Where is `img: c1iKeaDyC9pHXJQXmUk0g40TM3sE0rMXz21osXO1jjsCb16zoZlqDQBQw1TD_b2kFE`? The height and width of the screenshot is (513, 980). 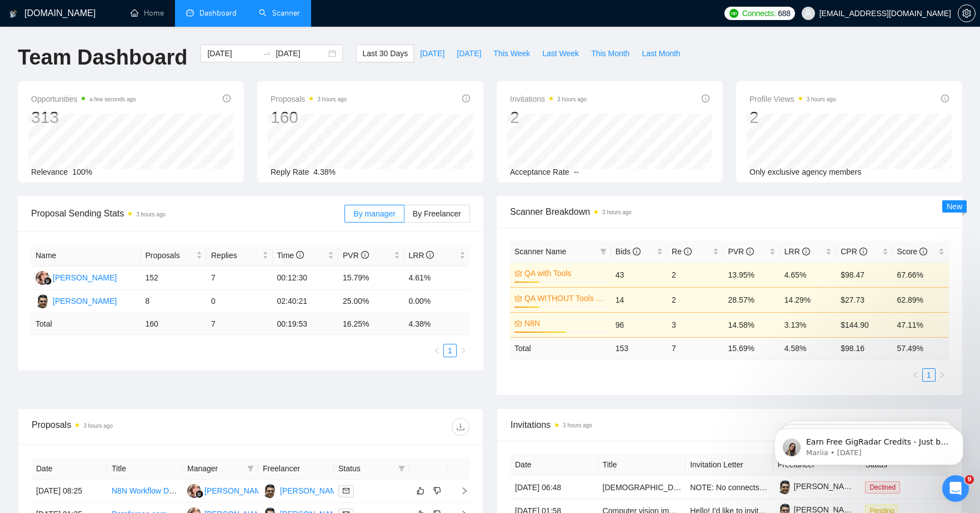
img: c1iKeaDyC9pHXJQXmUk0g40TM3sE0rMXz21osXO1jjsCb16zoZlqDQBQw1TD_b2kFE is located at coordinates (784, 487).